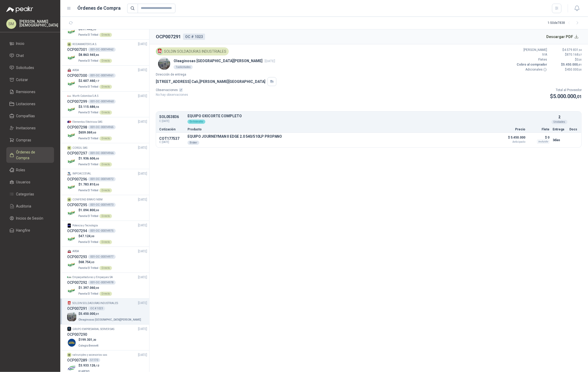  I want to click on h3: OCP007291, so click(77, 309).